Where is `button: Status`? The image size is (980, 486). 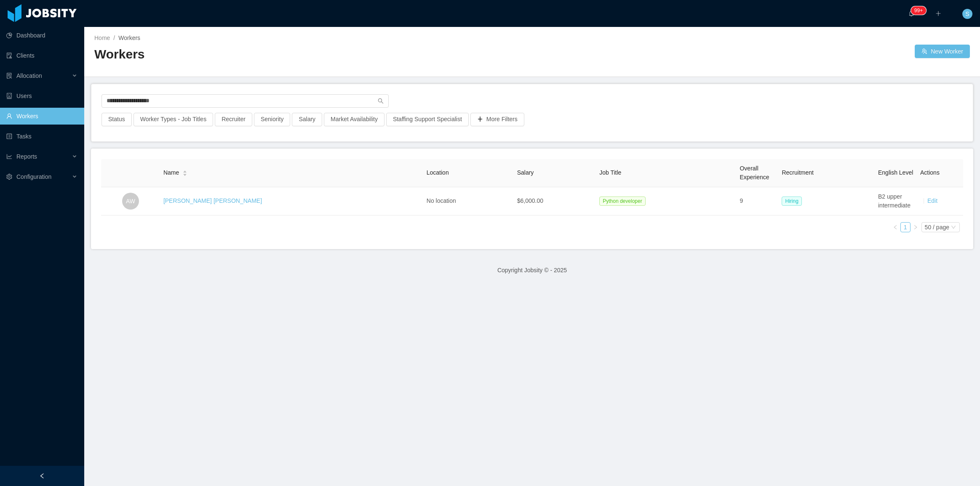
button: Status is located at coordinates (117, 120).